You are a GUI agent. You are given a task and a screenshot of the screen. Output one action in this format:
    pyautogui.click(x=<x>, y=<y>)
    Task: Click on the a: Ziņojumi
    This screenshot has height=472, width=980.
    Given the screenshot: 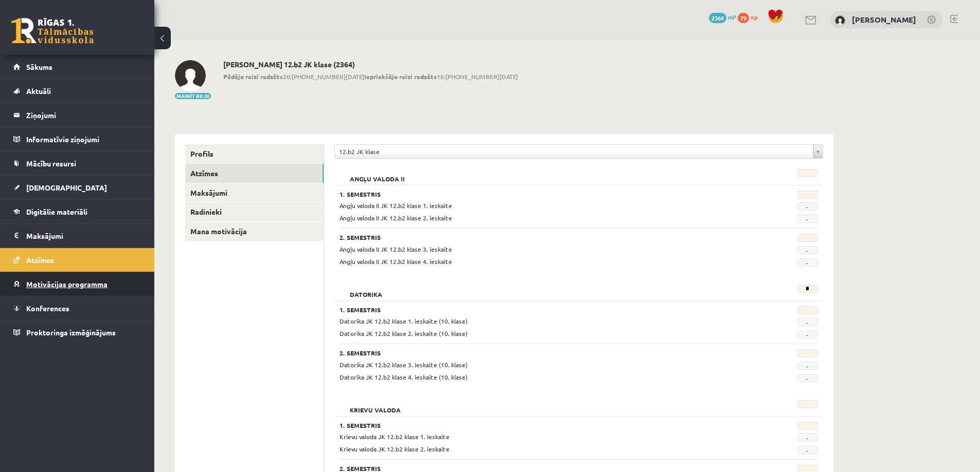 What is the action you would take?
    pyautogui.click(x=77, y=115)
    